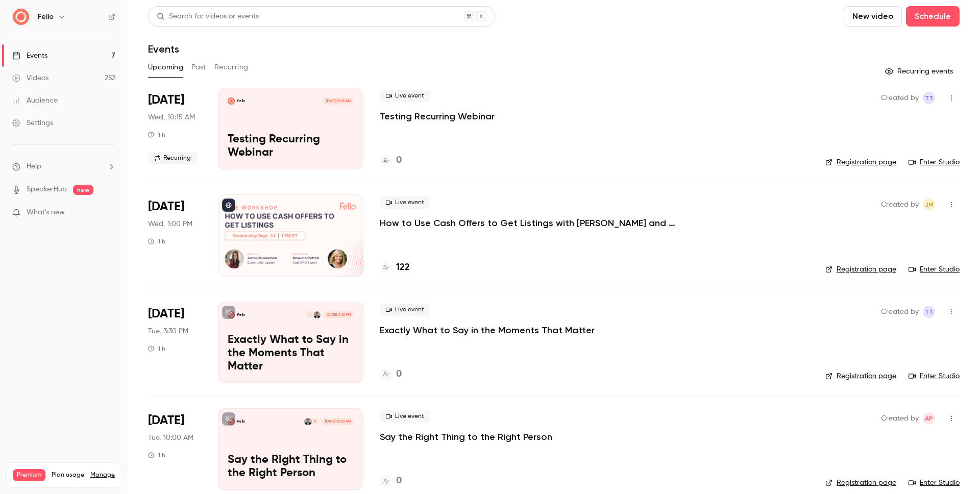 Image resolution: width=980 pixels, height=494 pixels. What do you see at coordinates (929, 205) in the screenshot?
I see `span: Jamie Muenchen` at bounding box center [929, 205].